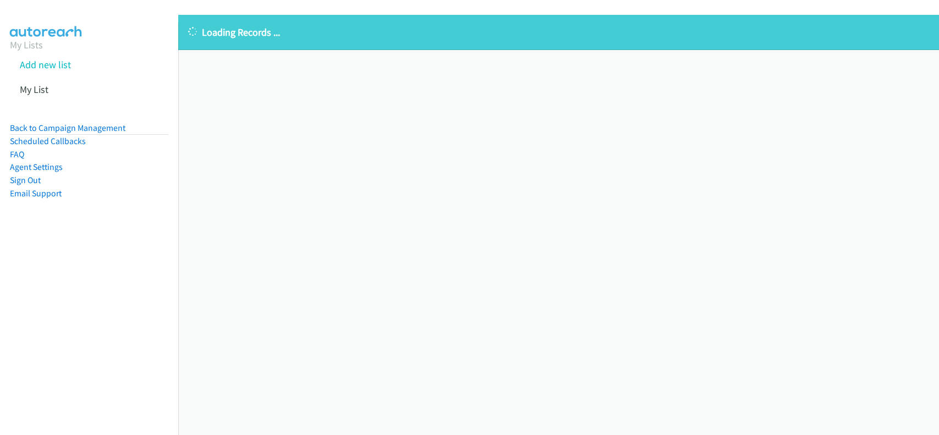 The image size is (939, 435). I want to click on p: Loading Records ..., so click(558, 32).